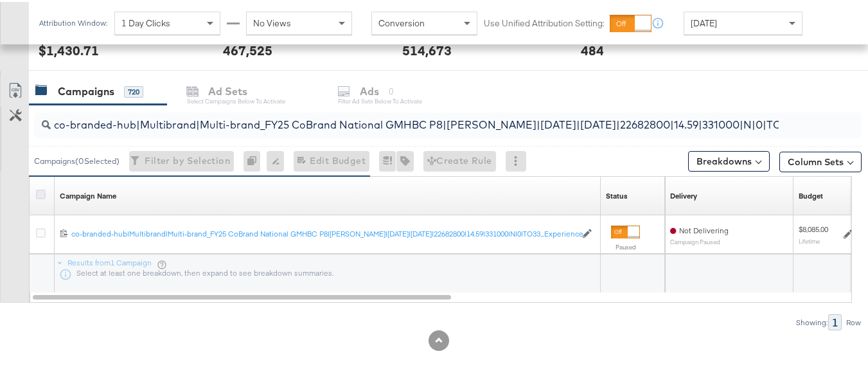  Describe the element at coordinates (402, 21) in the screenshot. I see `span: Conversion` at that location.